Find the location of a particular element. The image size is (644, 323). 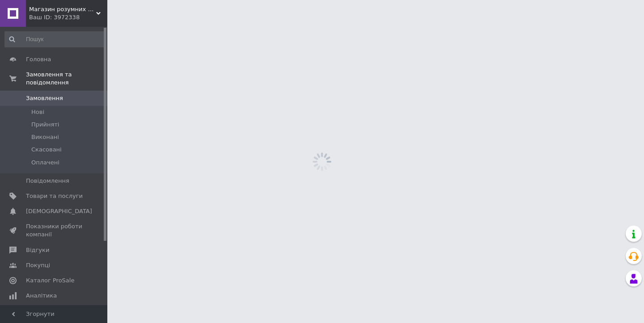

span: Покупці is located at coordinates (38, 265).